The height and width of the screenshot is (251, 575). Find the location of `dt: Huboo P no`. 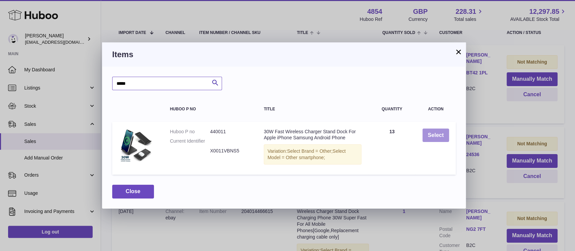

dt: Huboo P no is located at coordinates (189, 132).